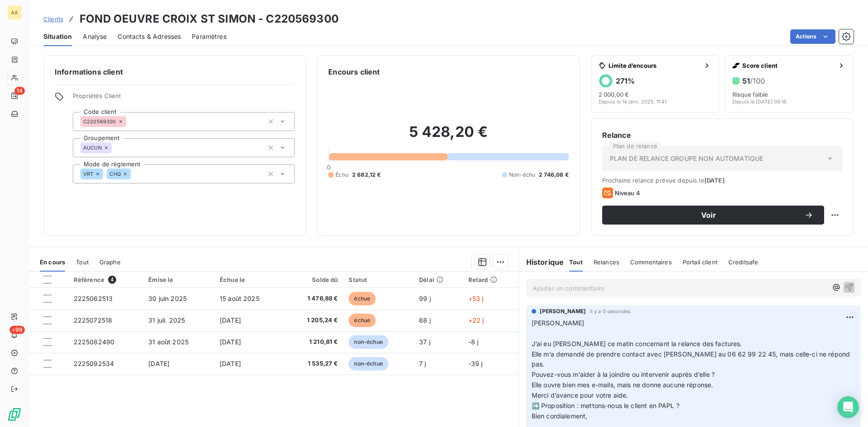 The image size is (868, 427). What do you see at coordinates (239, 299) in the screenshot?
I see `span: 15 août 2025` at bounding box center [239, 299].